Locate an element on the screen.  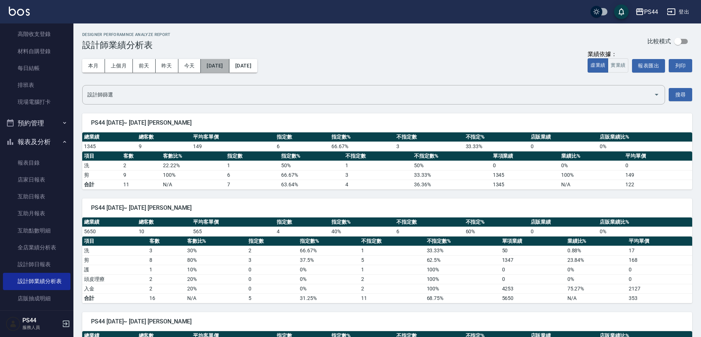
a: 高階收支登錄 is located at coordinates (37, 34).